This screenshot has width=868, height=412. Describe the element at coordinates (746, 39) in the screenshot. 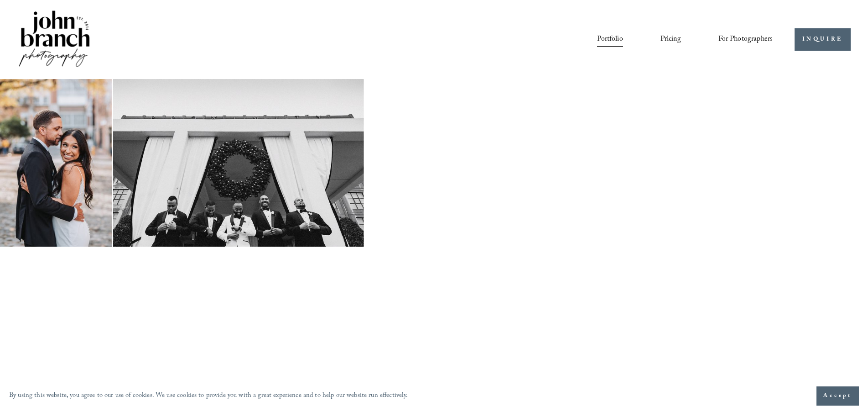

I see `span: For Photographers` at that location.